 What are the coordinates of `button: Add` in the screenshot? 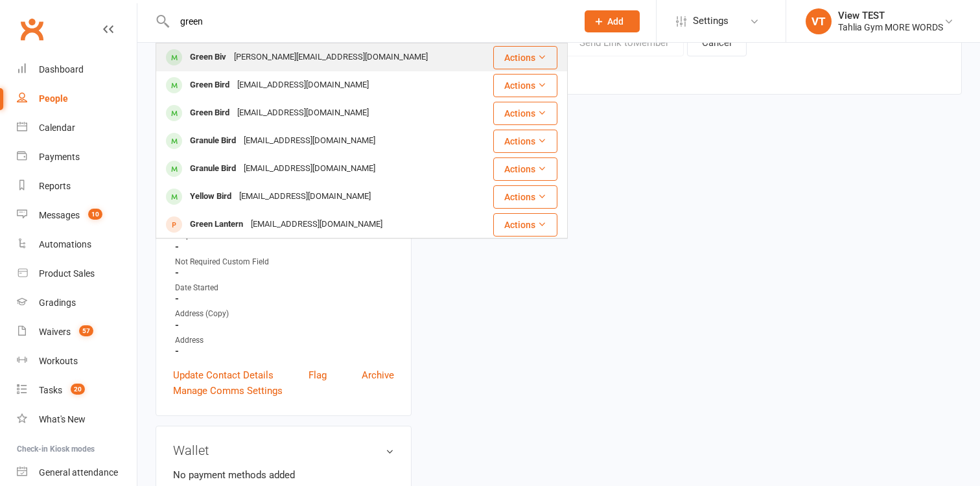 It's located at (612, 21).